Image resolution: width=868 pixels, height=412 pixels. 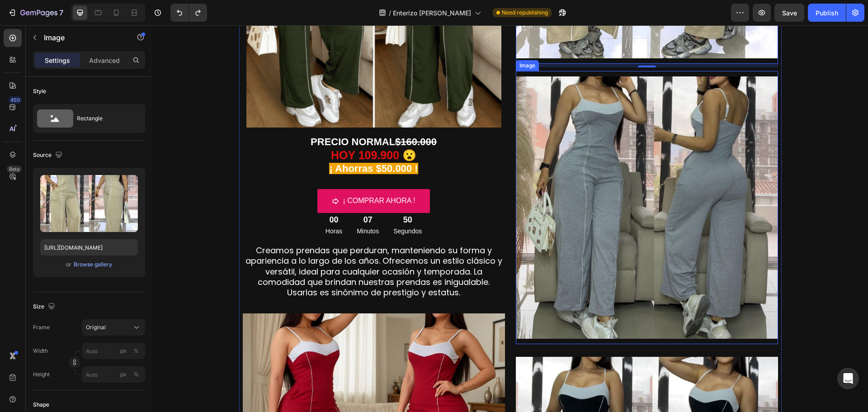 I want to click on p: 7, so click(x=61, y=13).